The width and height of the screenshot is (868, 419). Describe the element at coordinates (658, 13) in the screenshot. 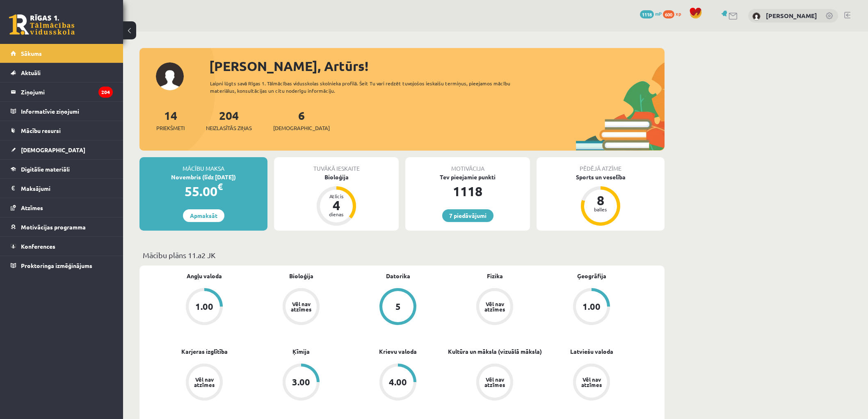

I see `span: mP` at that location.